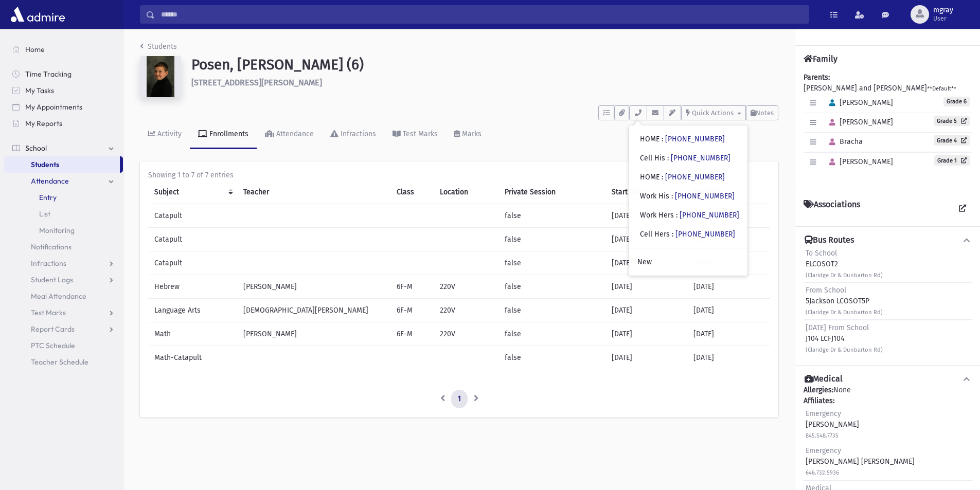  I want to click on th: Subject, so click(192, 192).